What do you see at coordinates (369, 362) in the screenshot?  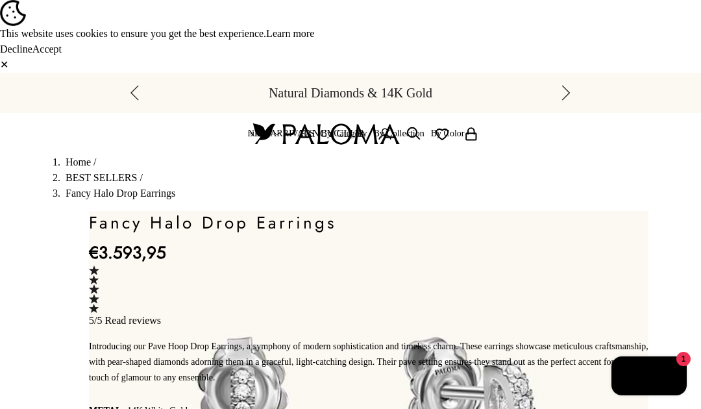 I see `div: Introducing our Pave Hoop Drop Earrings, a symphony of modern sophistication and timeless charm. ...` at bounding box center [369, 362].